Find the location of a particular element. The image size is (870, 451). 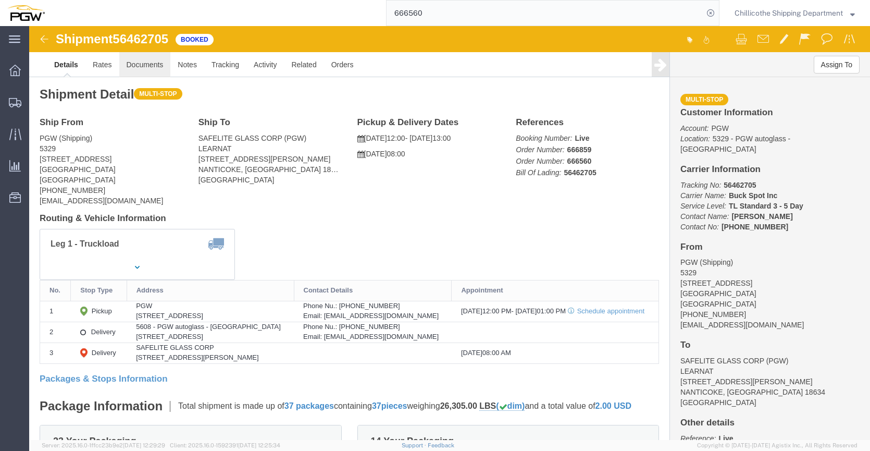

span: Server: 2025.16.0-1ffcc23b9e2 is located at coordinates (103, 445).